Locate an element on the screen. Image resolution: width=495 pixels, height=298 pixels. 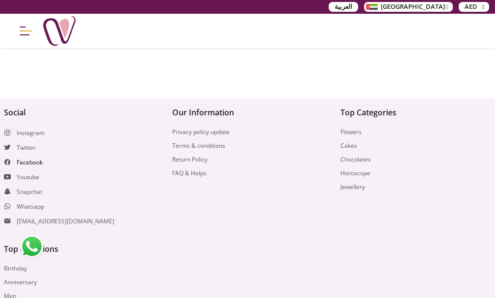
a: Instagram is located at coordinates (30, 133).